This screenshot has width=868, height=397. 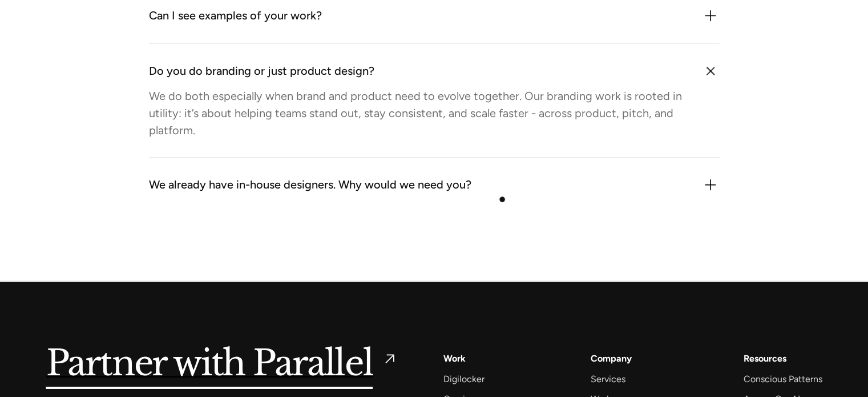 What do you see at coordinates (235, 16) in the screenshot?
I see `div: Can I see examples of your work?` at bounding box center [235, 16].